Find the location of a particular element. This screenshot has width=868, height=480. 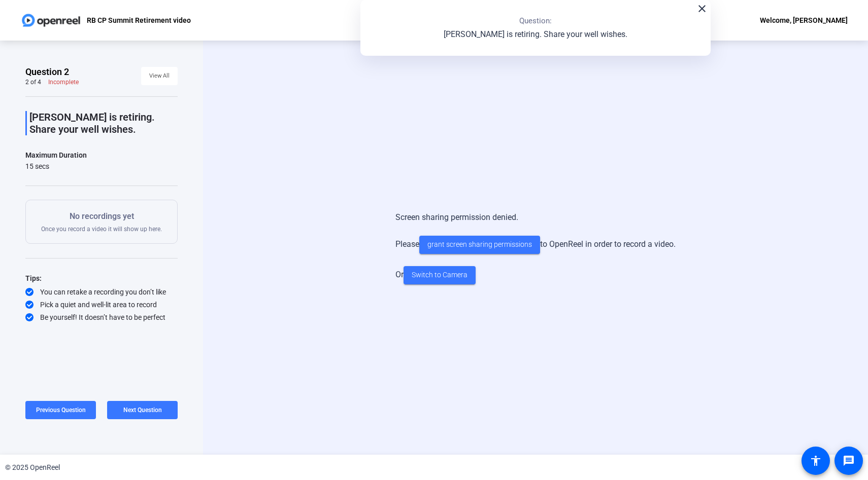

div: © 2025 OpenReel is located at coordinates (33, 468).